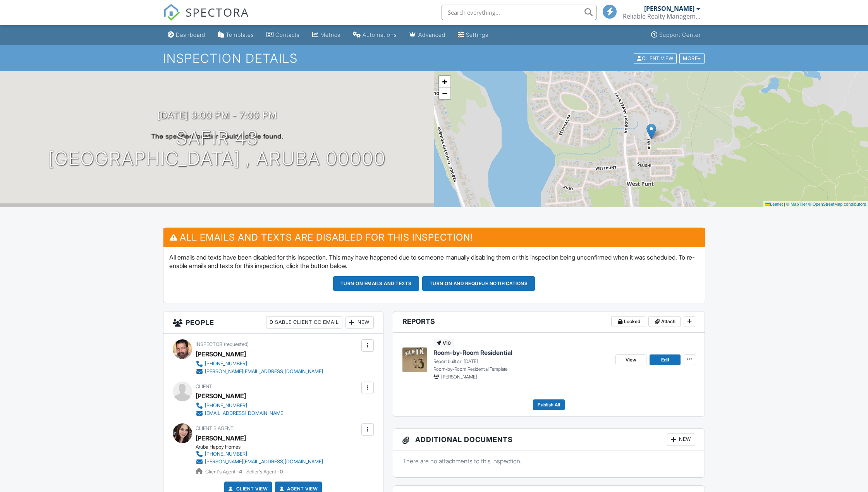  What do you see at coordinates (479, 284) in the screenshot?
I see `button: Turn on and Requeue Notifications` at bounding box center [479, 284].